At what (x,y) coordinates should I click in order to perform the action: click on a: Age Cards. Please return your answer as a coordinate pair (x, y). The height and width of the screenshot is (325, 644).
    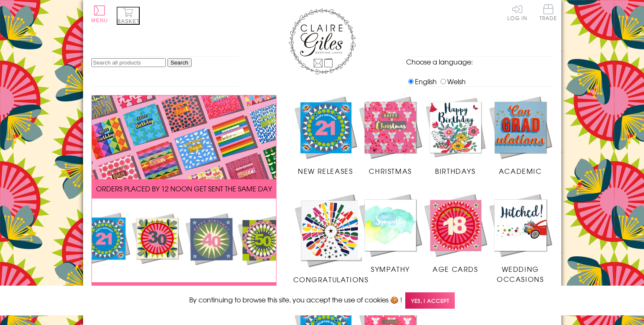
    Looking at the image, I should click on (455, 233).